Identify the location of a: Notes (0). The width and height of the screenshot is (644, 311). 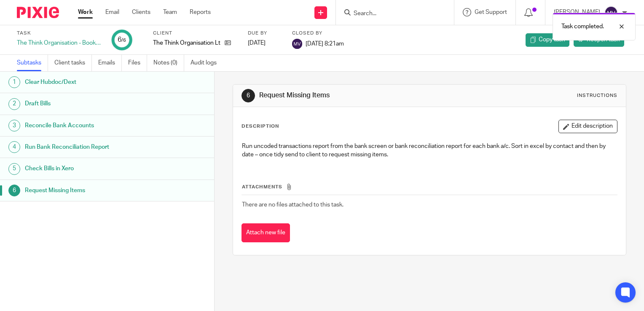
(168, 63).